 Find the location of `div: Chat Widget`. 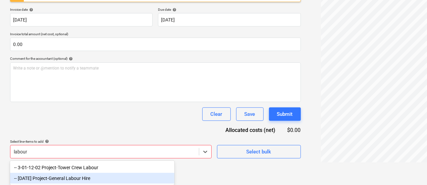

div: Chat Widget is located at coordinates (410, 169).